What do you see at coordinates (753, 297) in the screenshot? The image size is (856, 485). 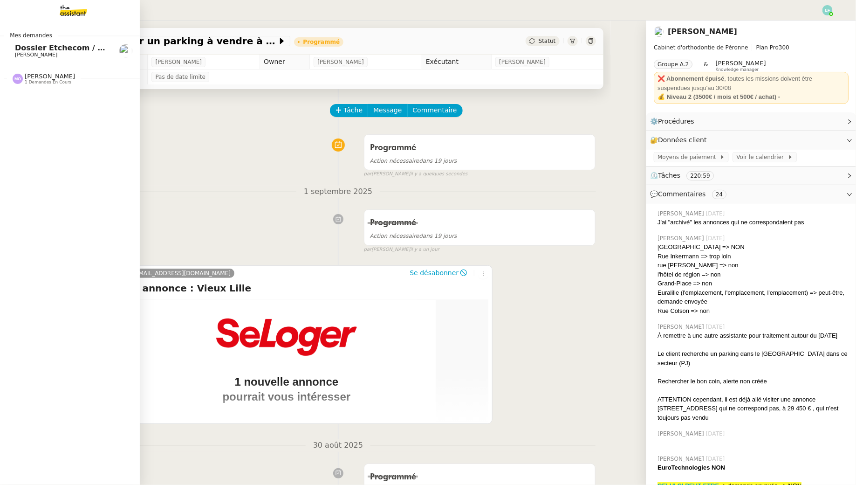 I see `div: Euralille (l'emplacement, l'emplacement, l'emplacement) => peut-être, demande envoyée` at bounding box center [753, 297].